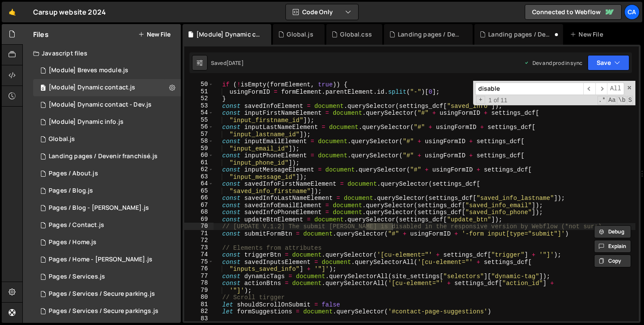  I want to click on div: Dev and prod in sync, so click(553, 63).